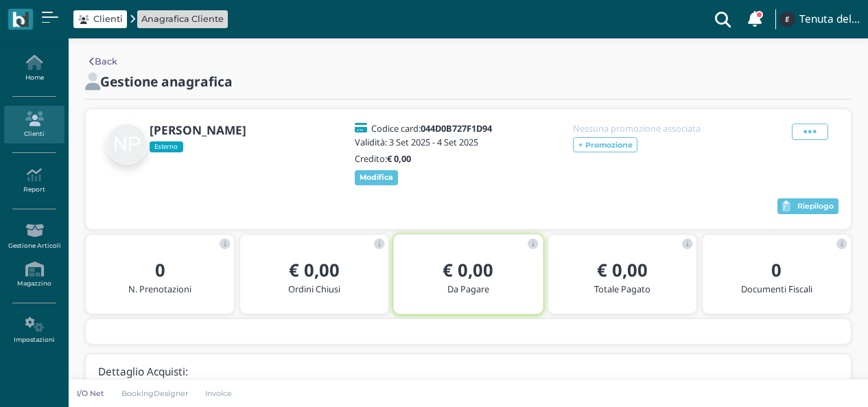 The image size is (868, 407). Describe the element at coordinates (777, 289) in the screenshot. I see `h5: Documenti Fiscali` at that location.